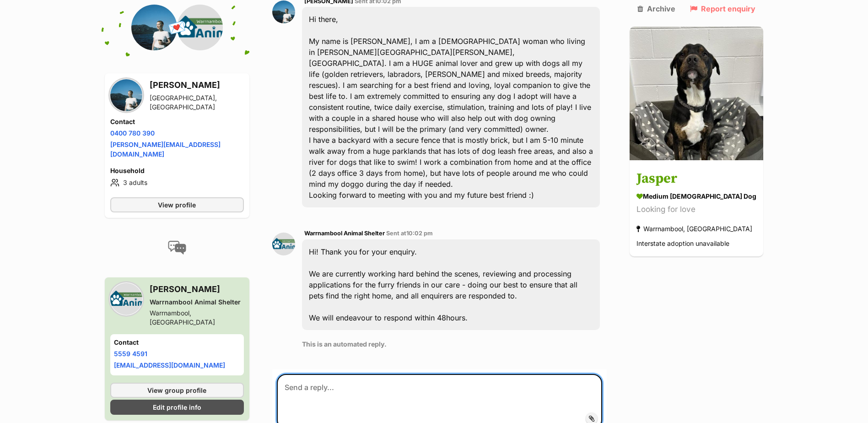  Describe the element at coordinates (656, 8) in the screenshot. I see `a: Archive` at that location.